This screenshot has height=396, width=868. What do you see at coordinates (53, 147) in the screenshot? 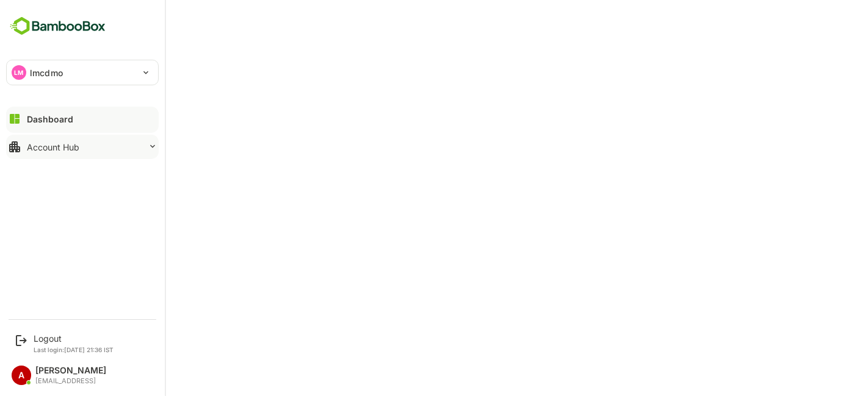
I see `div: Account Hub` at bounding box center [53, 147].